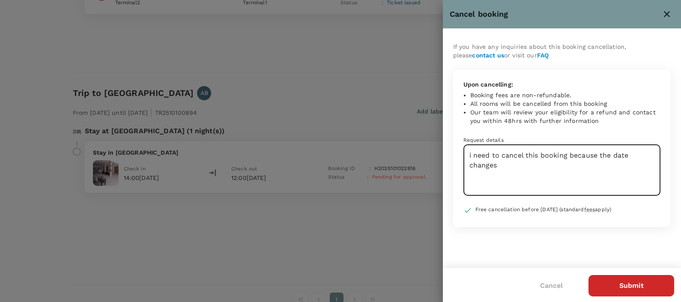 The height and width of the screenshot is (302, 681). What do you see at coordinates (565, 95) in the screenshot?
I see `li: Booking fees are non-refundable.` at bounding box center [565, 95].